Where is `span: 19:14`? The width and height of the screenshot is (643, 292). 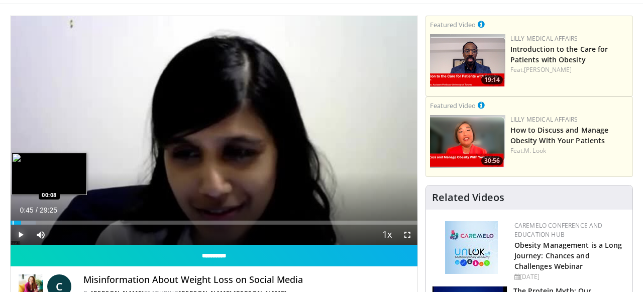 span: 19:14 is located at coordinates (492, 80).